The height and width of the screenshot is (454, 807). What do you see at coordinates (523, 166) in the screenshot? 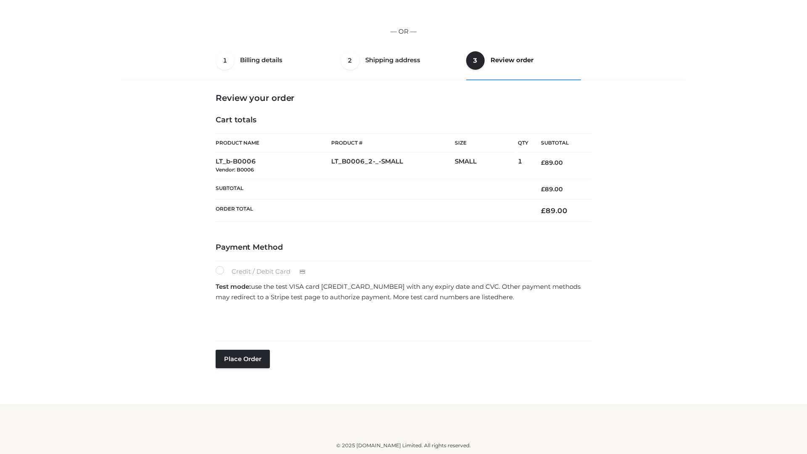
I see `td: 1` at bounding box center [523, 166].